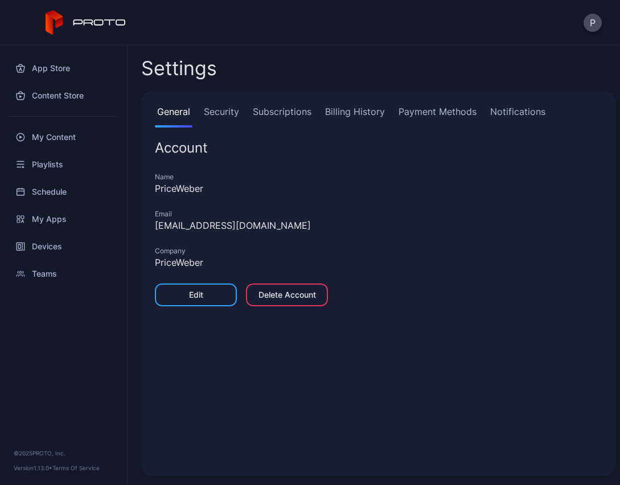 The height and width of the screenshot is (485, 620). What do you see at coordinates (378, 177) in the screenshot?
I see `div: Name` at bounding box center [378, 177].